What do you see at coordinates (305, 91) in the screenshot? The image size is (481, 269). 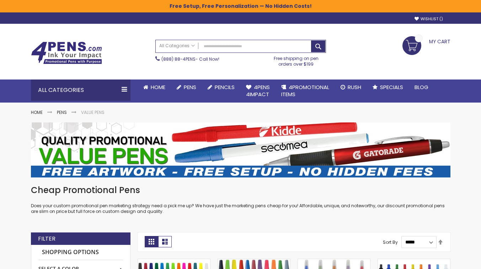 I see `a: 4PROMOTIONALITEMS` at bounding box center [305, 91].